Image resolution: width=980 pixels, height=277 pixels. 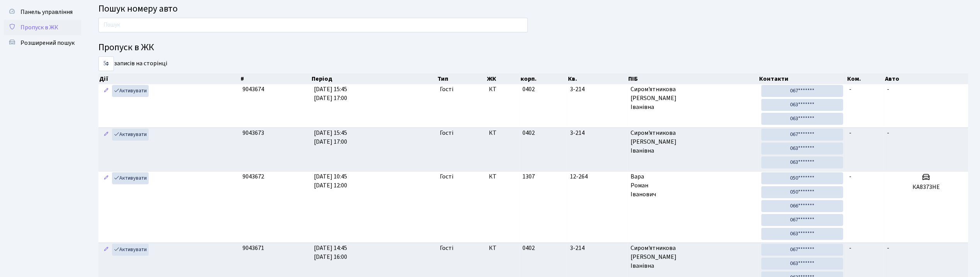 What do you see at coordinates (461, 79) in the screenshot?
I see `th: Тип` at bounding box center [461, 79].